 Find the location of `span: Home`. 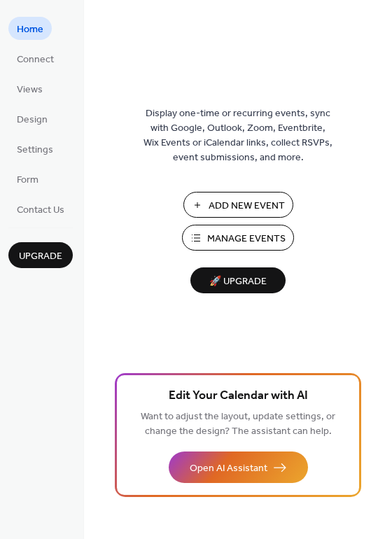

span: Home is located at coordinates (30, 30).